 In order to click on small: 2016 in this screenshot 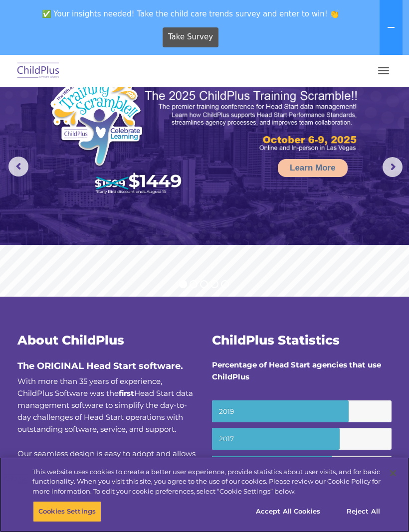, I will do `click(302, 467)`.